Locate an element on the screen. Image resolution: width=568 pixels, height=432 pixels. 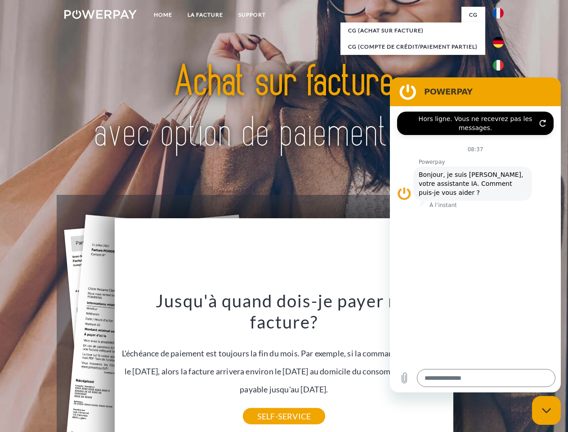
a: Home is located at coordinates (163, 15).